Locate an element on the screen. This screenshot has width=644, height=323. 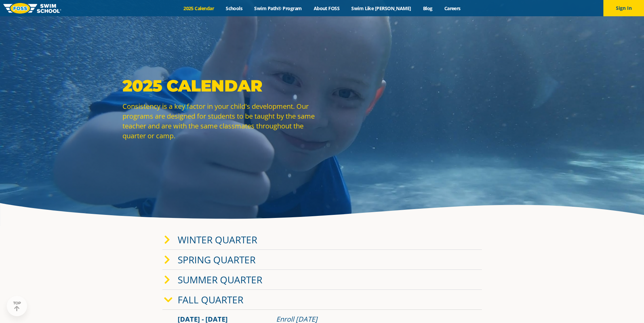
a: Blog is located at coordinates (427, 8).